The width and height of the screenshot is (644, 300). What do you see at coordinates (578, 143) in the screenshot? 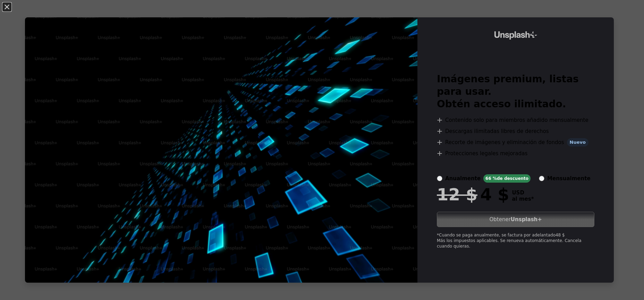
I see `span: Nuevo` at bounding box center [578, 143].